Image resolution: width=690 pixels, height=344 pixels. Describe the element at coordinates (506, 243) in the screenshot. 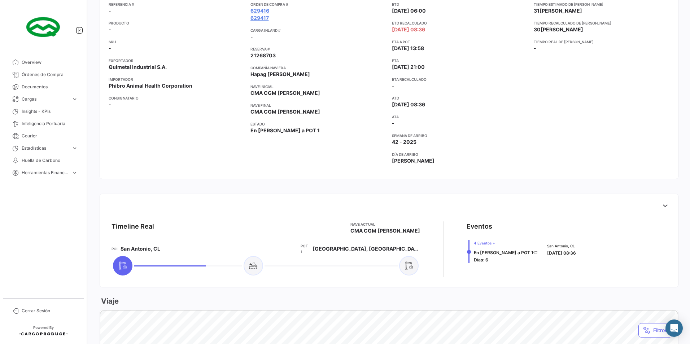

I see `span: 4 Eventos +` at that location.